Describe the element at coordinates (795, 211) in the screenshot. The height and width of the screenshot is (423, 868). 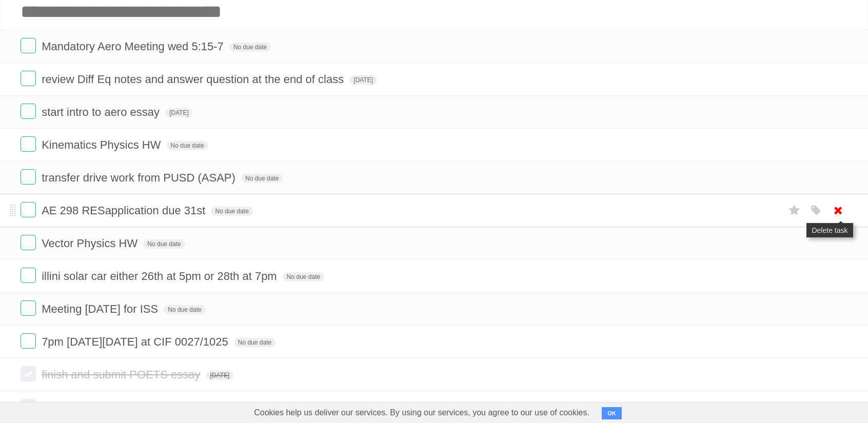
I see `label: Star task` at that location.